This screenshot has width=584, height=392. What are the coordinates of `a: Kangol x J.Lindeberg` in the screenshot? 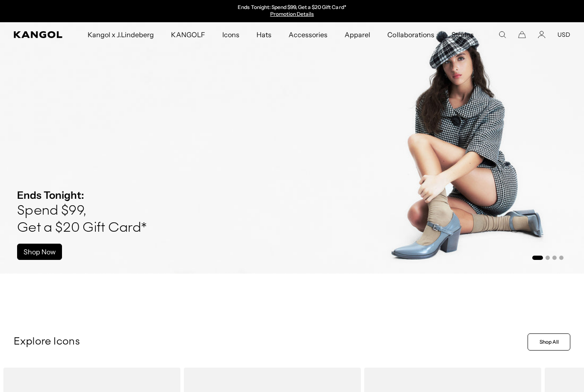 It's located at (121, 35).